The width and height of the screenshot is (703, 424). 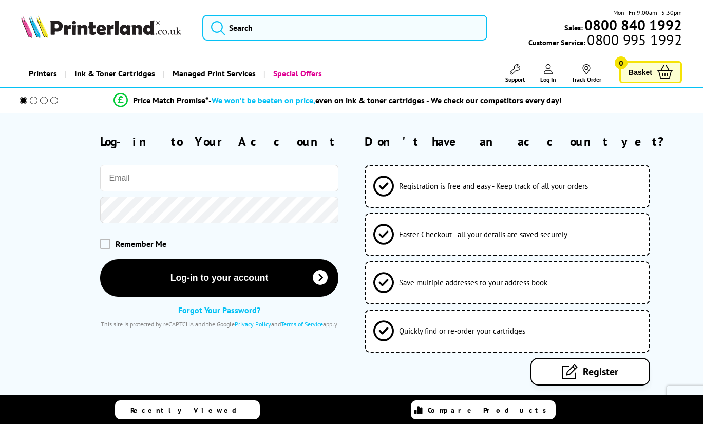 I want to click on div: This site is protected by reCAPTCHA and the Google and apply., so click(x=219, y=324).